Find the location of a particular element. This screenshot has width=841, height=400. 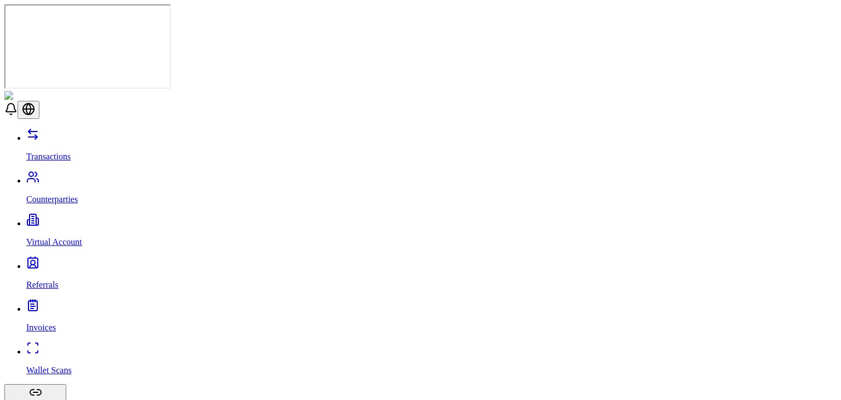

a: Transactions is located at coordinates (431, 147).